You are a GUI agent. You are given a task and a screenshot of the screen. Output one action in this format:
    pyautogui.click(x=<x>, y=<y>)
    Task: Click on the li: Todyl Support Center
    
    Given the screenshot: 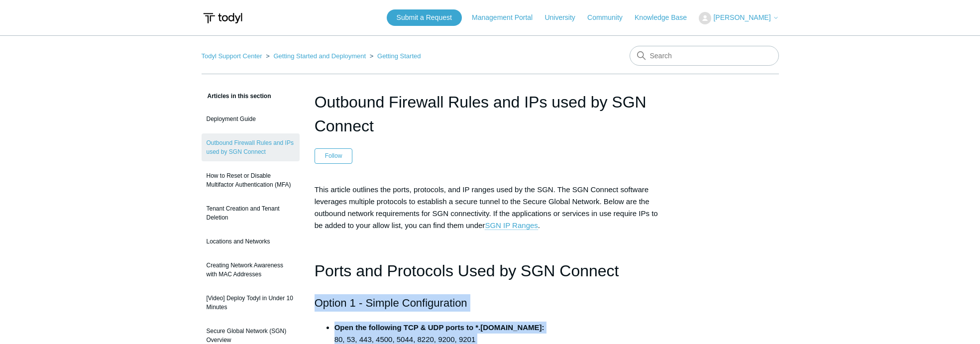 What is the action you would take?
    pyautogui.click(x=233, y=56)
    